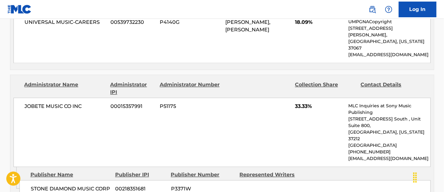  Describe the element at coordinates (190, 107) in the screenshot. I see `span: P51175` at that location.